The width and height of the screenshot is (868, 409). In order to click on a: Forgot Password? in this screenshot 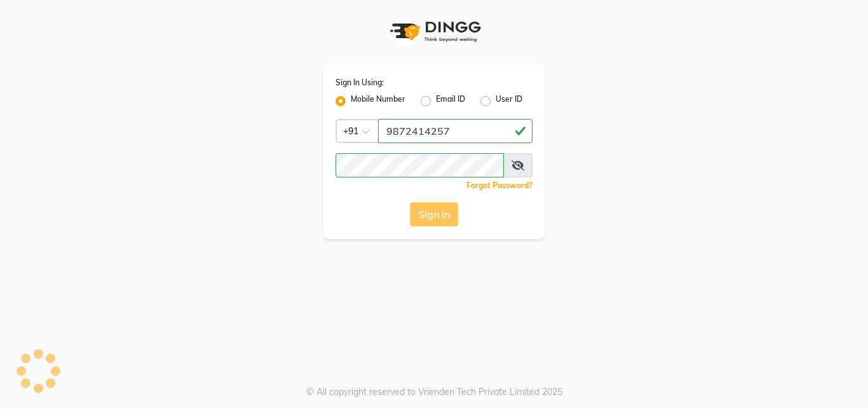, I will do `click(499, 185)`.